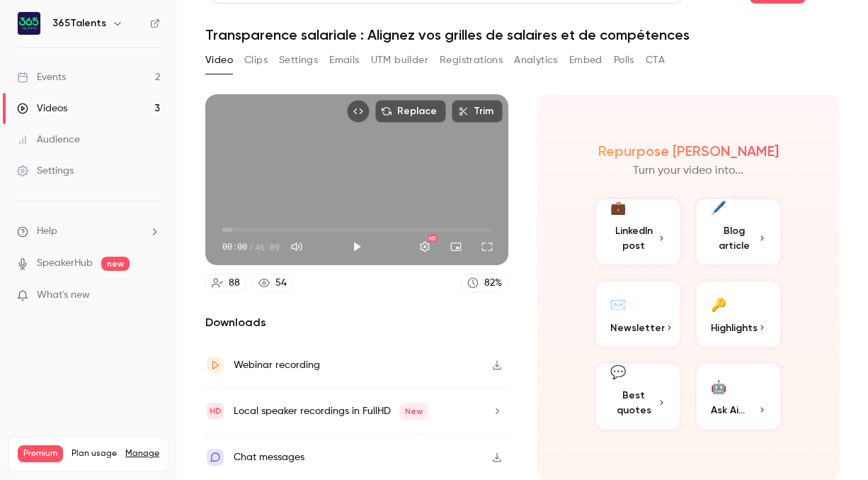  What do you see at coordinates (413, 411) in the screenshot?
I see `span: New` at bounding box center [413, 411].